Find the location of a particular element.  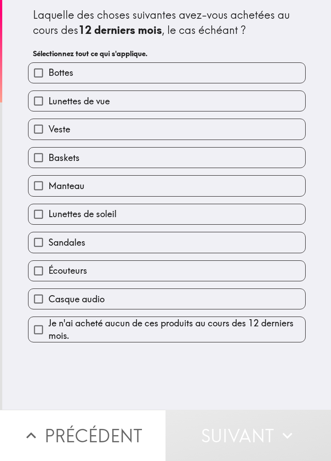

button: Lunettes de vue is located at coordinates (167, 101).